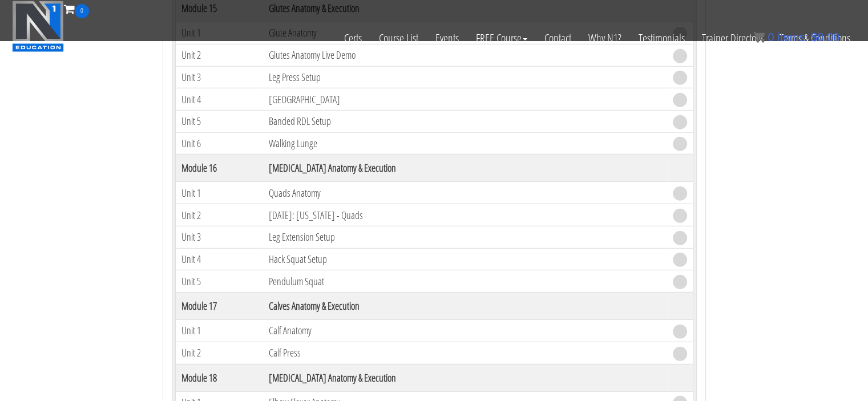 Image resolution: width=868 pixels, height=401 pixels. What do you see at coordinates (465, 143) in the screenshot?
I see `td: Walking Lunge` at bounding box center [465, 143].